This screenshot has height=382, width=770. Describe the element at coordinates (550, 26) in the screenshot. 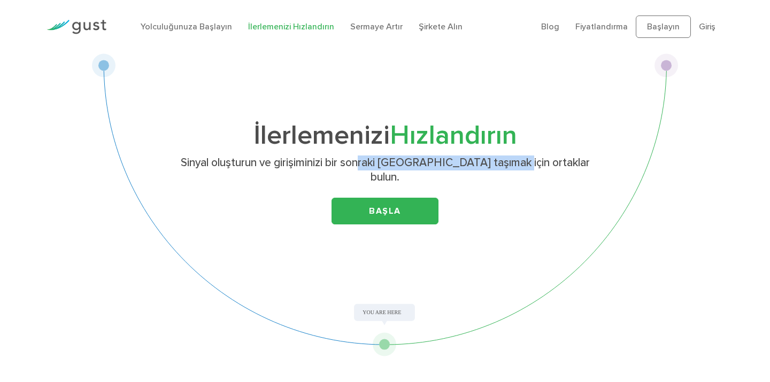

I see `a: Blog` at that location.